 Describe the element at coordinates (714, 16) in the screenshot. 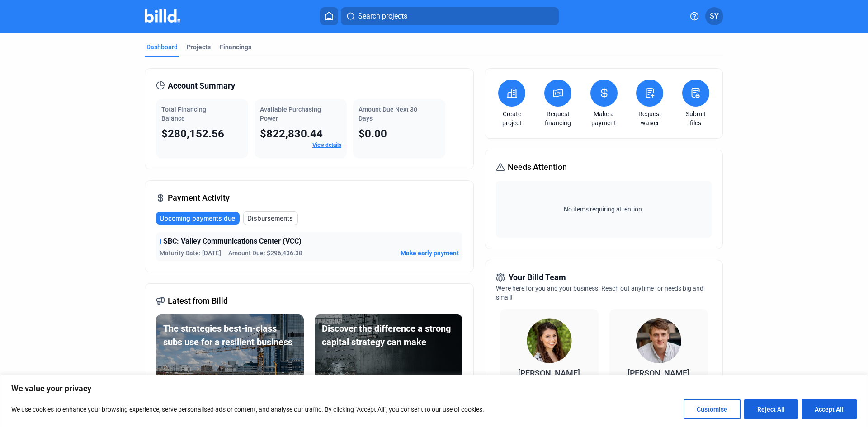

I see `button: SY` at that location.